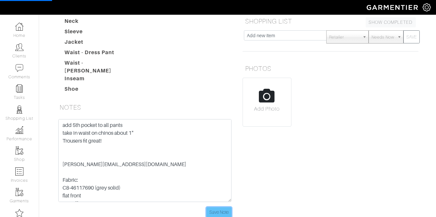  I want to click on h5: PHOTOS, so click(331, 68).